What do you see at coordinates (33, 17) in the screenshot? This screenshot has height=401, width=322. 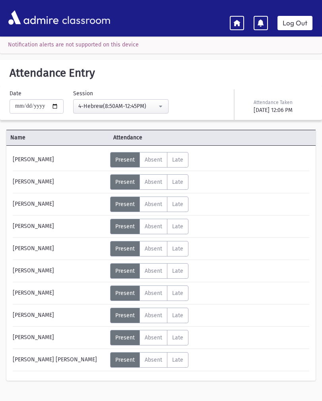 I see `img: AdmirePro` at bounding box center [33, 17].